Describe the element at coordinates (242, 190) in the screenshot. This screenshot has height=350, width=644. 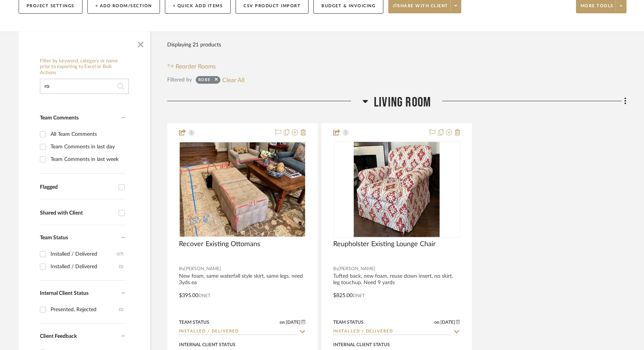
I see `img: Recover Existing Ottomans` at that location.